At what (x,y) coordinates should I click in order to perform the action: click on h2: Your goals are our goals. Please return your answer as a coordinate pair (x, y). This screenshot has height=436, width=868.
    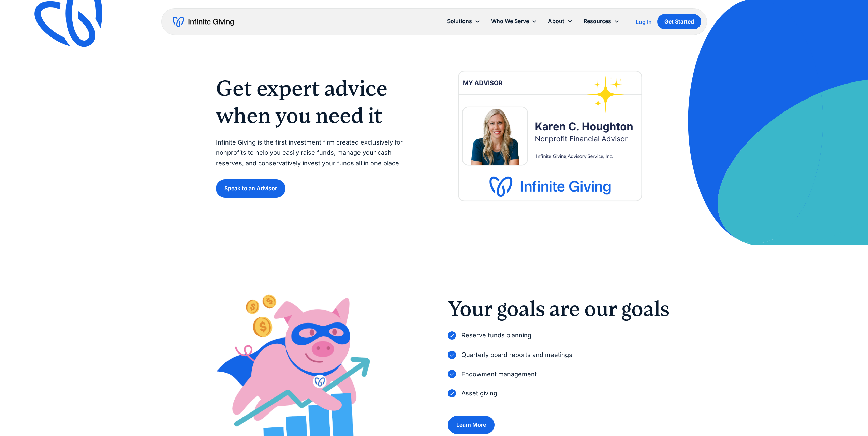
    Looking at the image, I should click on (572, 309).